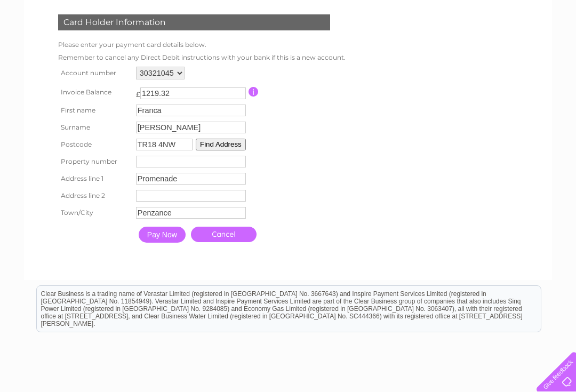 Image resolution: width=576 pixels, height=392 pixels. I want to click on a: Blog, so click(490, 49).